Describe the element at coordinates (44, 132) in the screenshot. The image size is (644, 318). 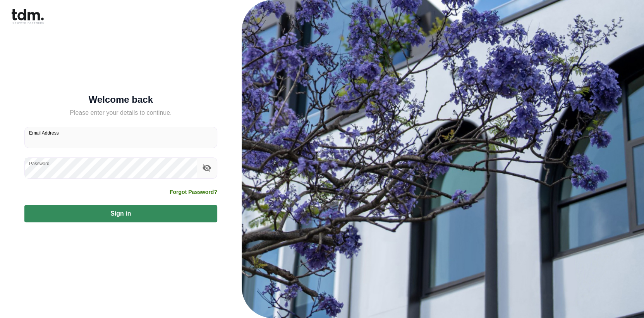
I see `label: Email Address` at that location.